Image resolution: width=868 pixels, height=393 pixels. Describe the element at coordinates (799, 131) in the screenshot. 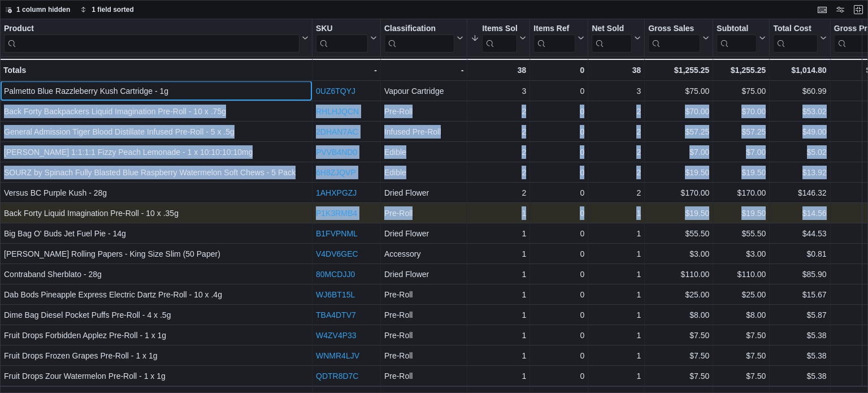

I see `div: $49.00` at that location.